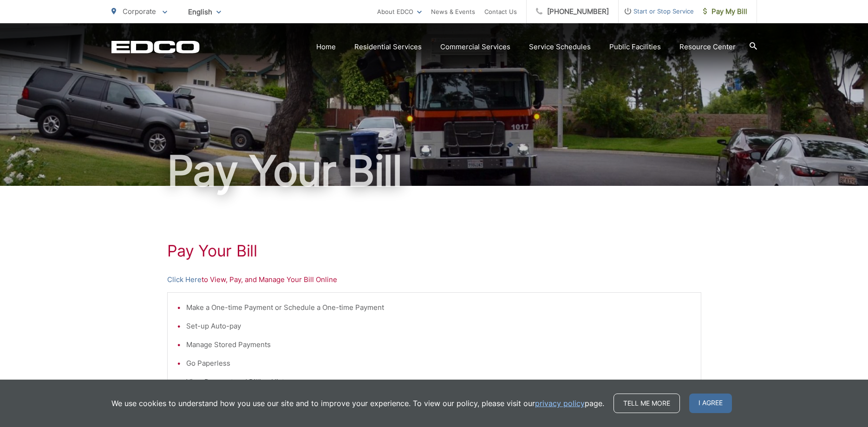 The image size is (868, 427). What do you see at coordinates (725, 12) in the screenshot?
I see `span: Pay My Bill` at bounding box center [725, 12].